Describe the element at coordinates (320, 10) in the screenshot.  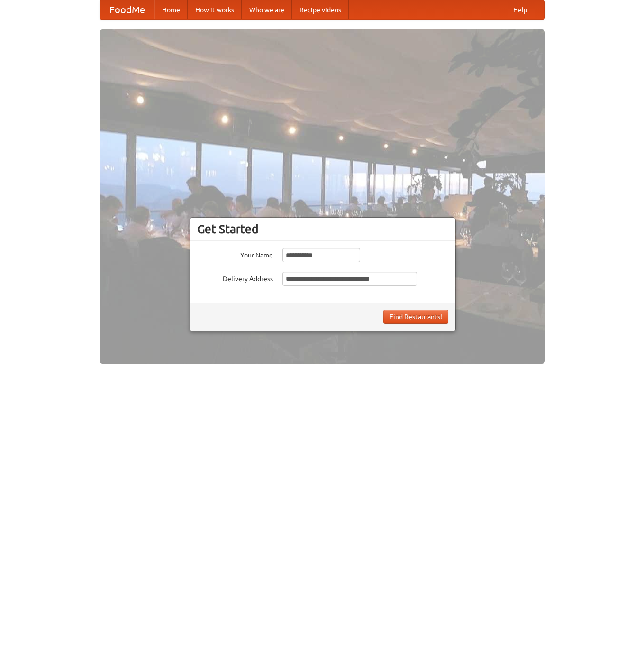
I see `a: Recipe videos` at that location.